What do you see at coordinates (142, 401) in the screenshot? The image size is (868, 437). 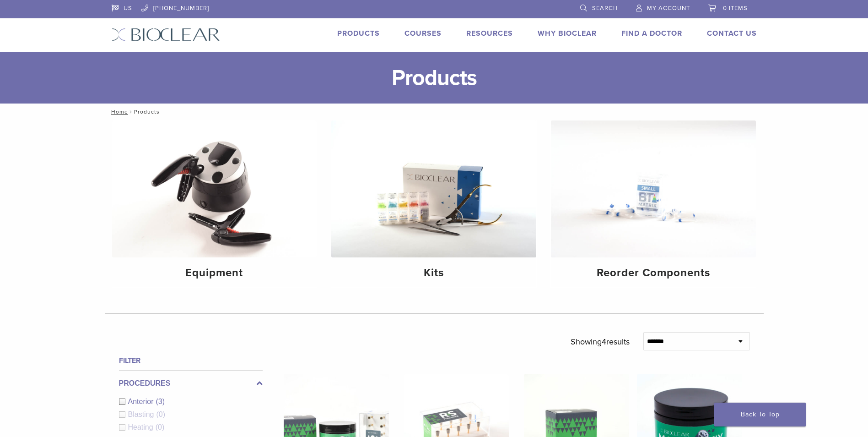 I see `span: Anterior` at bounding box center [142, 401].